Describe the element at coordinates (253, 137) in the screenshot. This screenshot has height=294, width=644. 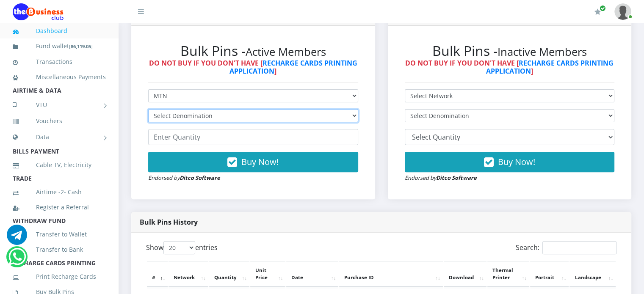
I see `input: Enter Quantity` at that location.